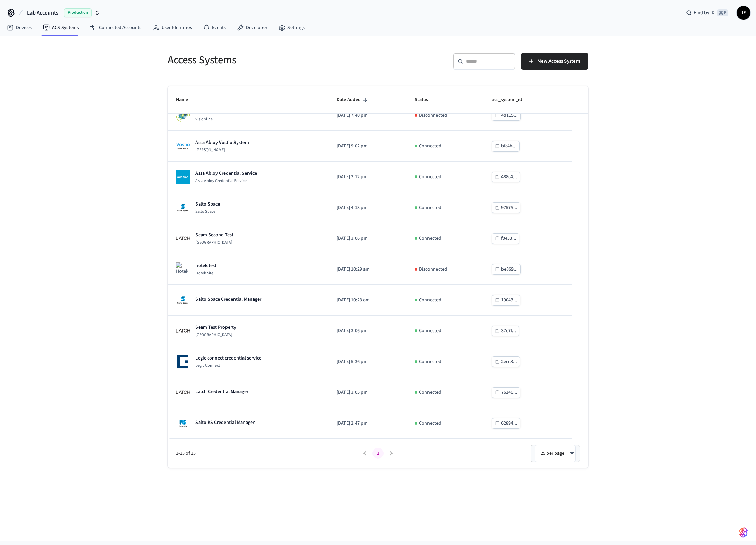 This screenshot has width=756, height=545. Describe the element at coordinates (271, 60) in the screenshot. I see `h5: Access Systems` at that location.